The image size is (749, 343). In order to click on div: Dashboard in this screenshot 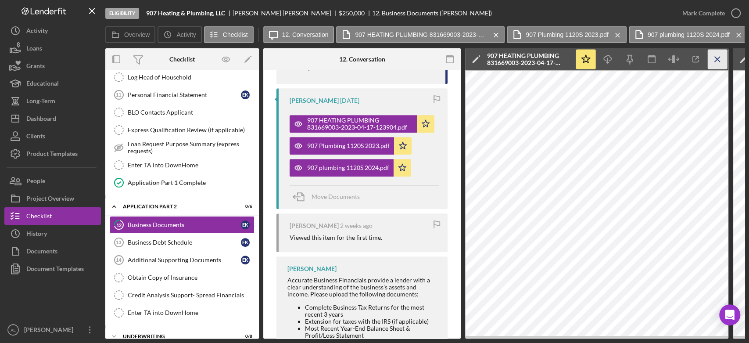, I will do `click(41, 119)`.